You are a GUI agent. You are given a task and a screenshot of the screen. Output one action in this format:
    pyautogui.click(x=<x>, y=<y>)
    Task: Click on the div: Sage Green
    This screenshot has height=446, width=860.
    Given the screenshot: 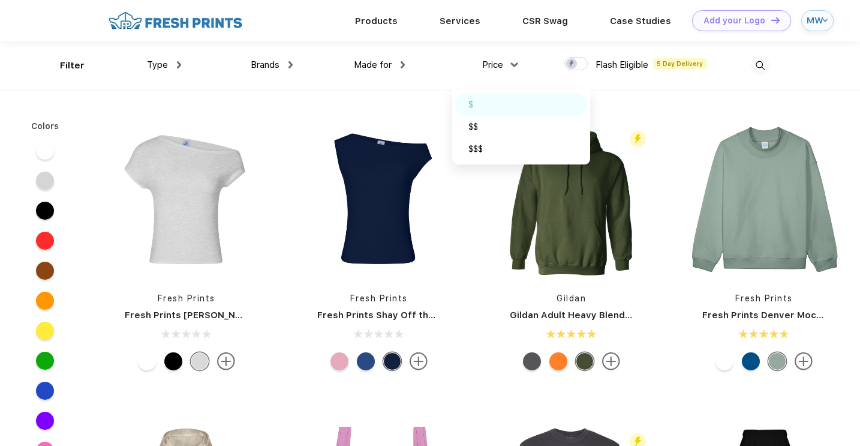 What is the action you would take?
    pyautogui.click(x=777, y=361)
    